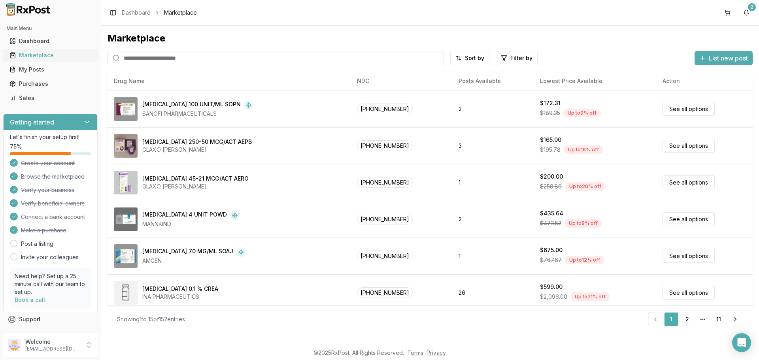 The height and width of the screenshot is (360, 759). What do you see at coordinates (50, 98) in the screenshot?
I see `button: Sales` at bounding box center [50, 98].